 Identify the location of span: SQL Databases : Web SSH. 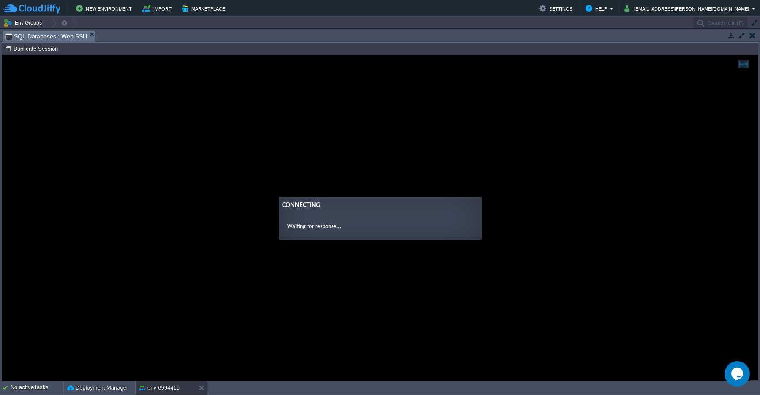
(46, 36).